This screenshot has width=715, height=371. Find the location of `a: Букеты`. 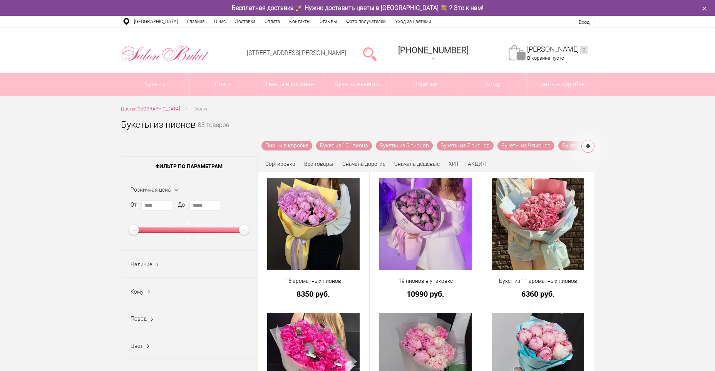

a: Букеты is located at coordinates (155, 84).